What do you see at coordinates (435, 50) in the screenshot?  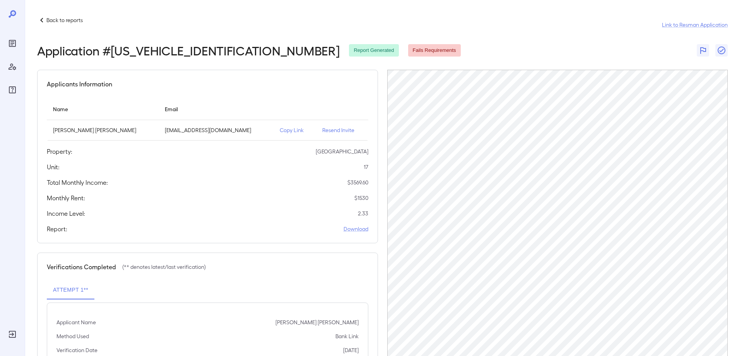 I see `span: Fails Requirements` at bounding box center [435, 50].